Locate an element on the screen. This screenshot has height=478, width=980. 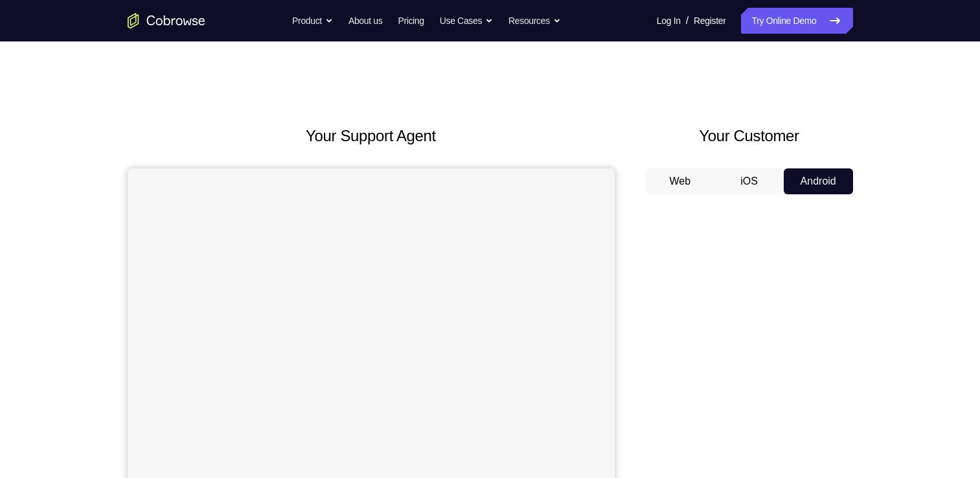
button: Android is located at coordinates (818, 181).